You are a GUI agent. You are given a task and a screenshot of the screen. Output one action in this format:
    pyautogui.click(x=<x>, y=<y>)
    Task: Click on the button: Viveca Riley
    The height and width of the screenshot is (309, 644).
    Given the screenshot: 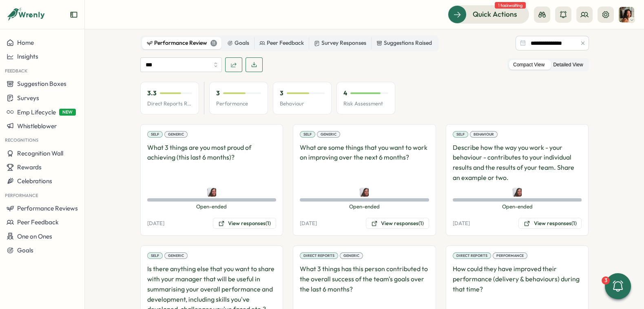 What is the action you would take?
    pyautogui.click(x=626, y=15)
    